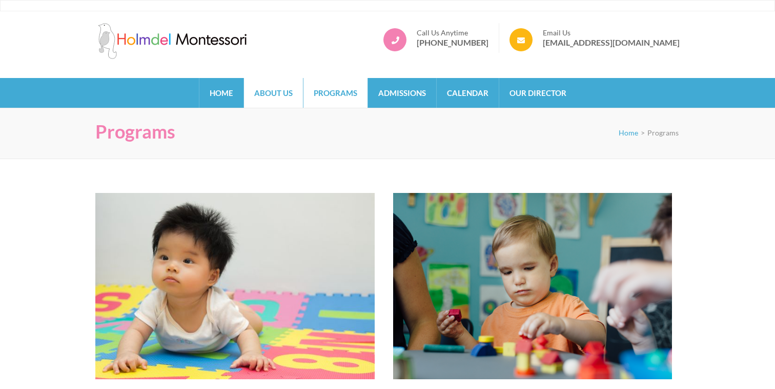 The height and width of the screenshot is (389, 775). I want to click on span: Email Us, so click(611, 33).